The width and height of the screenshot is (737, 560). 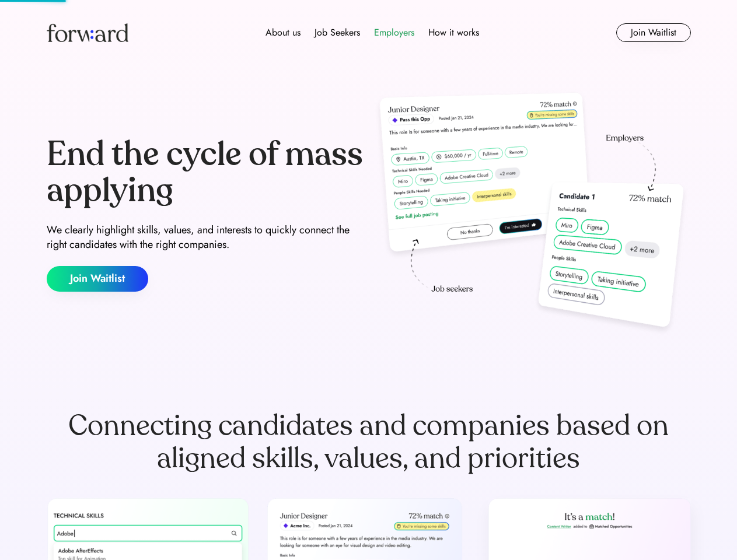 What do you see at coordinates (453, 33) in the screenshot?
I see `div: How it works` at bounding box center [453, 33].